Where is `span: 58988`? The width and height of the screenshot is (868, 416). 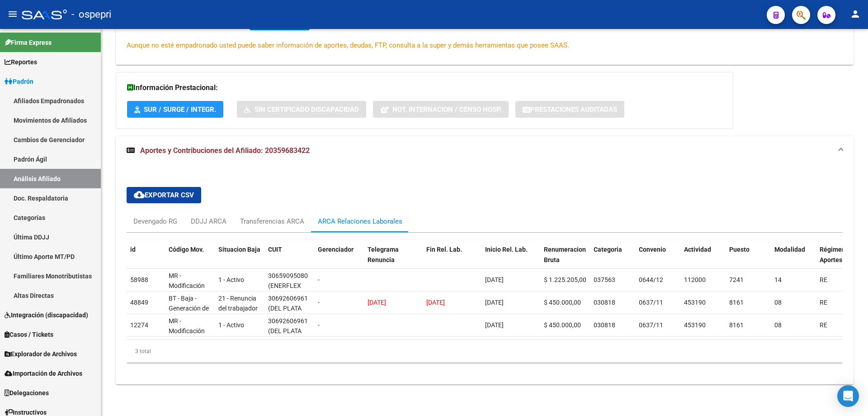
span: 58988 is located at coordinates (139, 280).